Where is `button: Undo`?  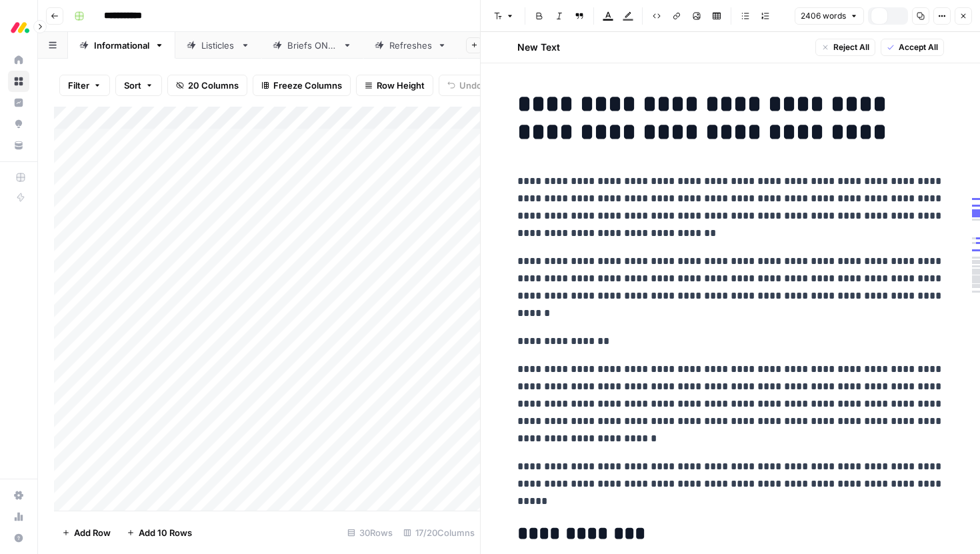
button: Undo is located at coordinates (464, 85).